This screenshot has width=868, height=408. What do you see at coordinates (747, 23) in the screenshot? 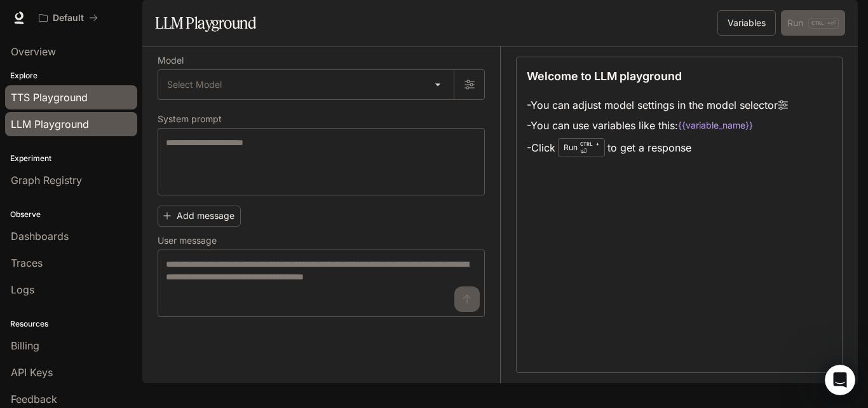
I see `button: Variables` at bounding box center [747, 23].